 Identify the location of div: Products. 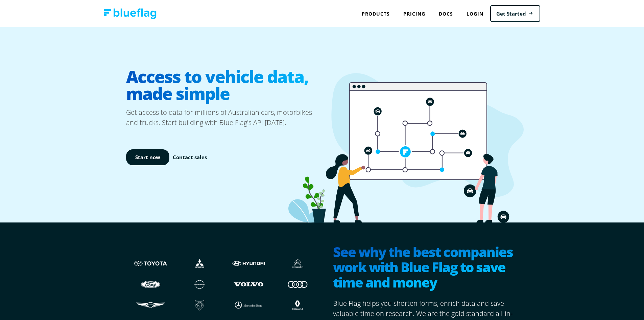
(376, 14).